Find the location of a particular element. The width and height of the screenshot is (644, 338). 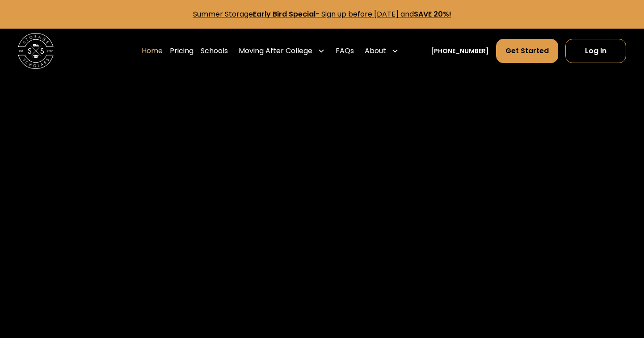

strong: SAVE 20%! is located at coordinates (433, 14).